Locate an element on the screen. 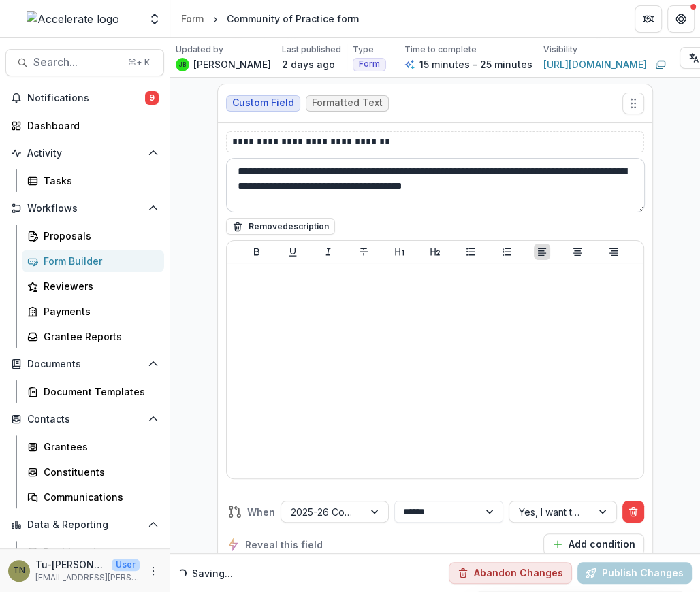  div: Document Templates is located at coordinates (98, 391).